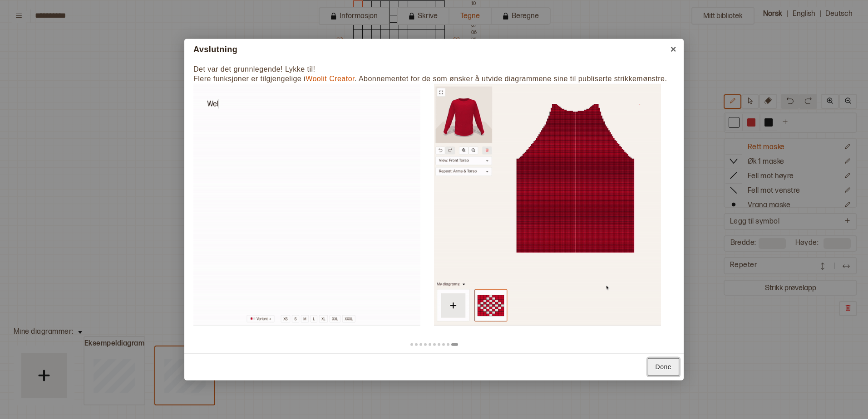 This screenshot has width=868, height=419. Describe the element at coordinates (434, 79) in the screenshot. I see `p: Flere funksjoner er tilgjengelige i . Abonnementet for de som ønsker å utvide diagrammene sine ti...` at that location.